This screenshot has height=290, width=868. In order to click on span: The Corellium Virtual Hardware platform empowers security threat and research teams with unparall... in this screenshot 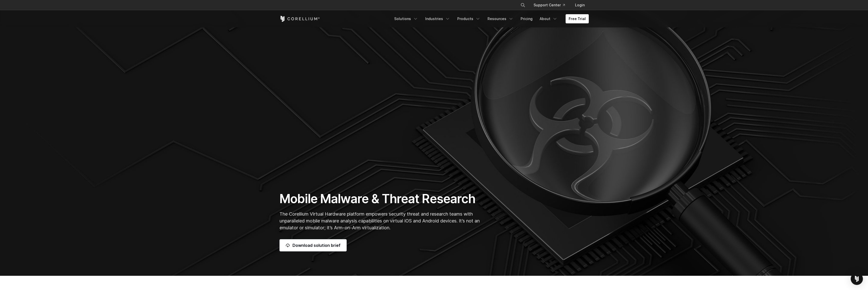, I will do `click(380, 221)`.